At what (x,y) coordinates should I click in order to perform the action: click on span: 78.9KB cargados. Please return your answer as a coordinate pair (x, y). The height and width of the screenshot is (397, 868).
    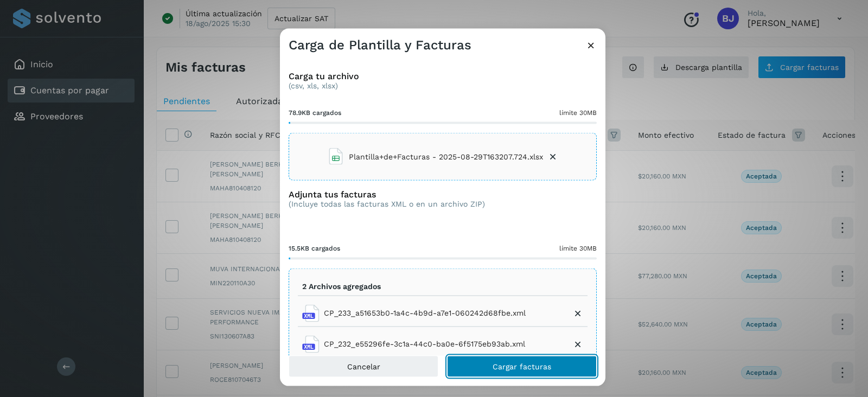
    Looking at the image, I should click on (315, 112).